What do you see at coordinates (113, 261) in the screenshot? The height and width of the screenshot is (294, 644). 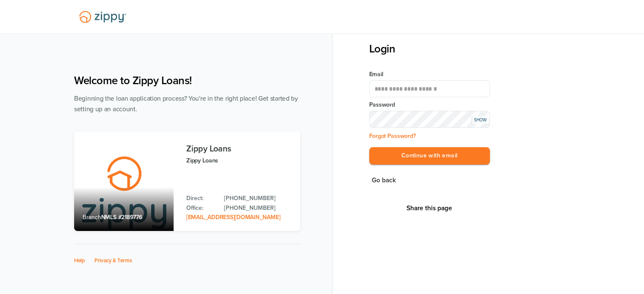 I see `a: Privacy & Terms` at bounding box center [113, 261].